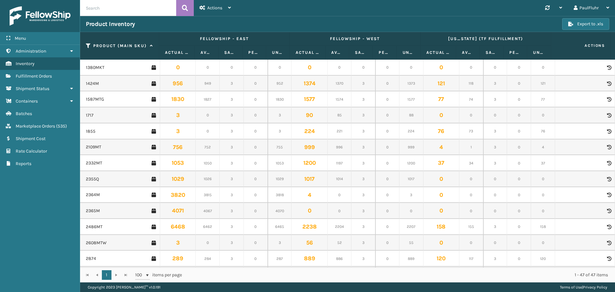 This screenshot has width=615, height=292. Describe the element at coordinates (309, 243) in the screenshot. I see `td: 56` at that location.